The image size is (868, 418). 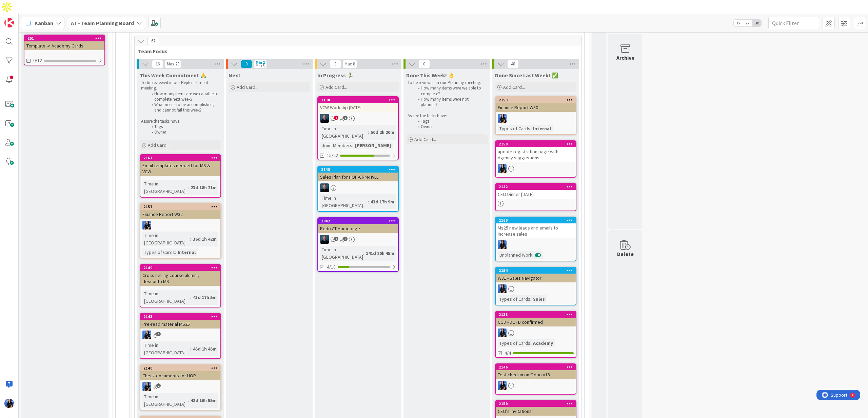 I want to click on div: Delete, so click(x=626, y=254).